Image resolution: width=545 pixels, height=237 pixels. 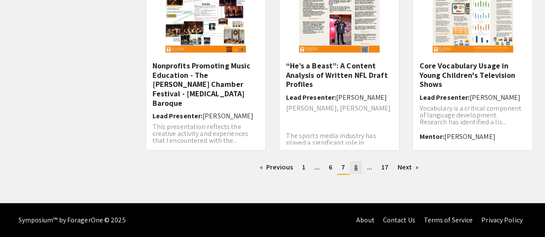 I want to click on span: 17, so click(x=385, y=167).